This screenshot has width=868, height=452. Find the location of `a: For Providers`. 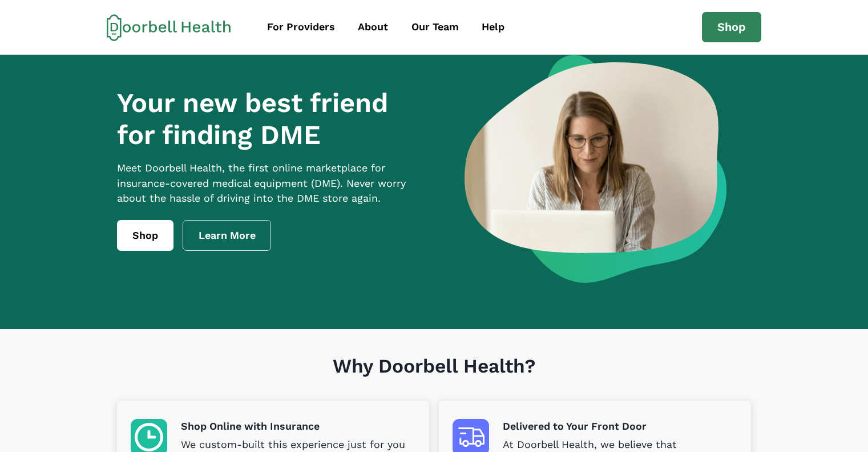

a: For Providers is located at coordinates (301, 27).